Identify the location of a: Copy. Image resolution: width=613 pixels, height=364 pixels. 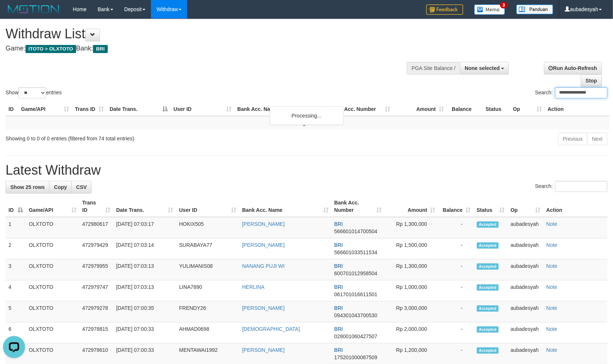
(60, 187).